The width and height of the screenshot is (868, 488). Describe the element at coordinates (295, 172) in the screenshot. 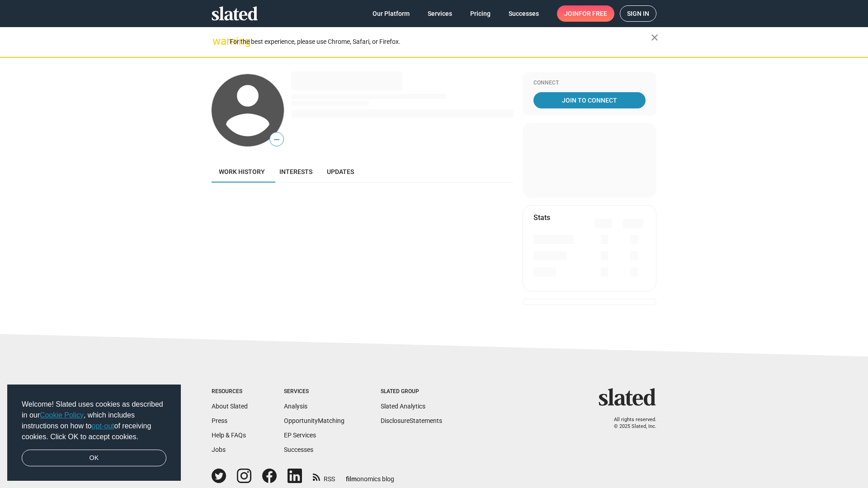

I see `a: Interests` at that location.